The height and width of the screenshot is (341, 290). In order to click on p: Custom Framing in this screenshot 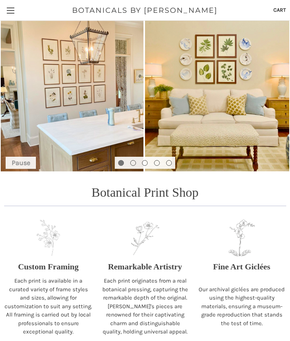, I will do `click(48, 267)`.